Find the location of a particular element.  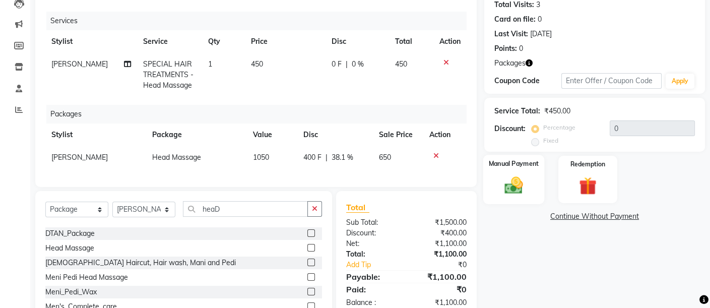

th: Value is located at coordinates (272, 135).